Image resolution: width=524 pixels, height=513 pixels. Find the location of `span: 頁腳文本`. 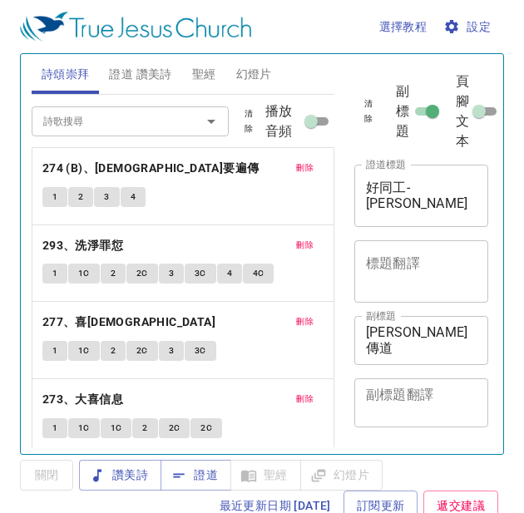

span: 頁腳文本 is located at coordinates (462, 111).